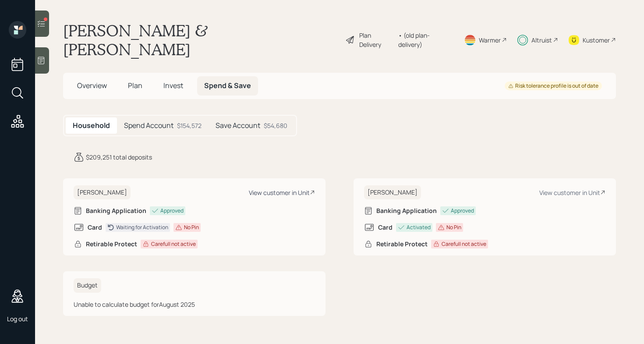 This screenshot has width=644, height=344. What do you see at coordinates (142, 227) in the screenshot?
I see `div: Waiting for Activation` at bounding box center [142, 227].